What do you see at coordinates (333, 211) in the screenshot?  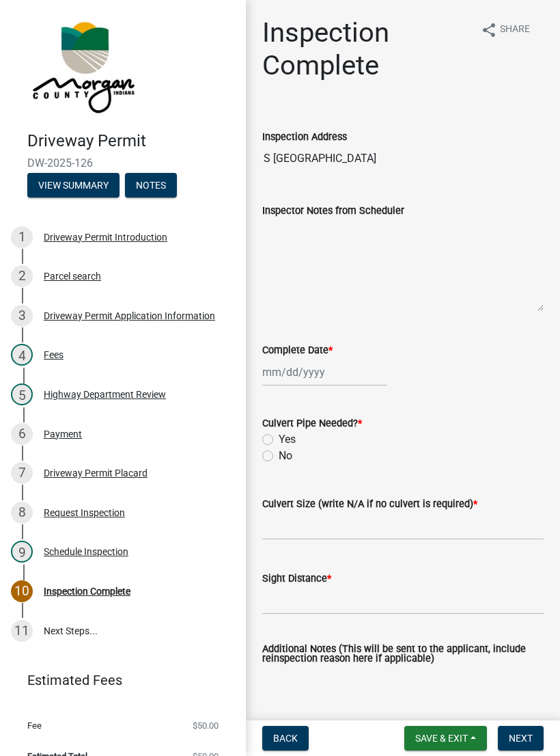 I see `label: Inspector Notes from Scheduler` at bounding box center [333, 211].